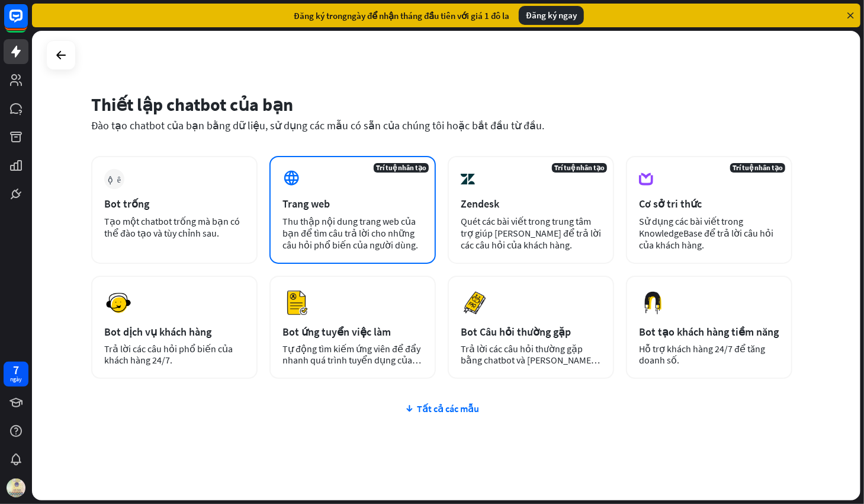  I want to click on font: Đăng ký trong, so click(320, 16).